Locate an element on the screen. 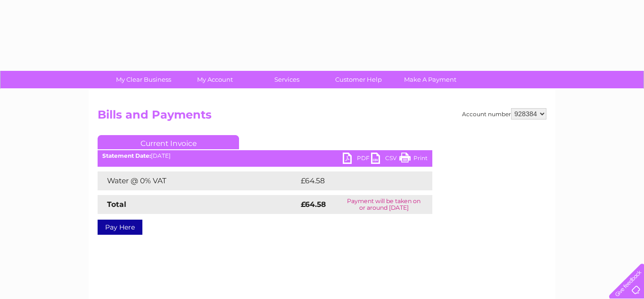  a: Services is located at coordinates (287, 80).